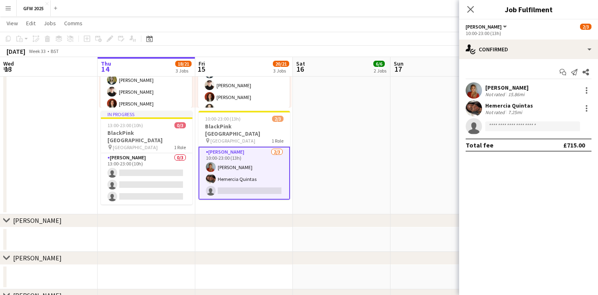 The width and height of the screenshot is (598, 295). I want to click on span: Week 33, so click(37, 51).